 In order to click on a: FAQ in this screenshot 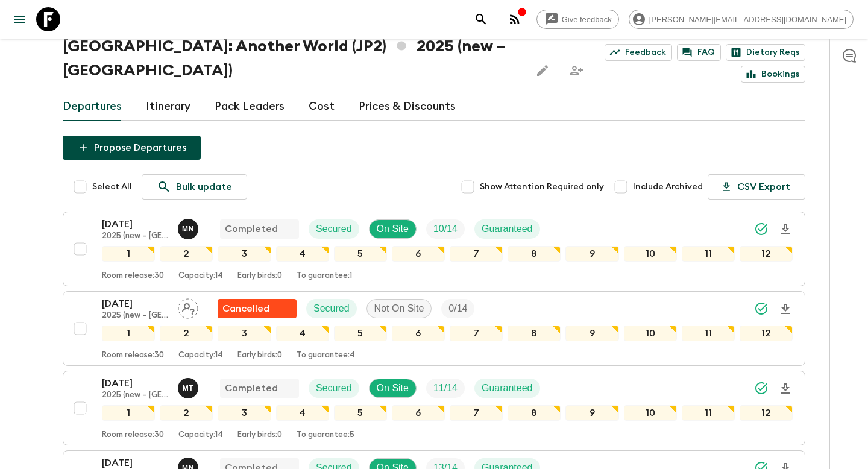, I will do `click(699, 53)`.